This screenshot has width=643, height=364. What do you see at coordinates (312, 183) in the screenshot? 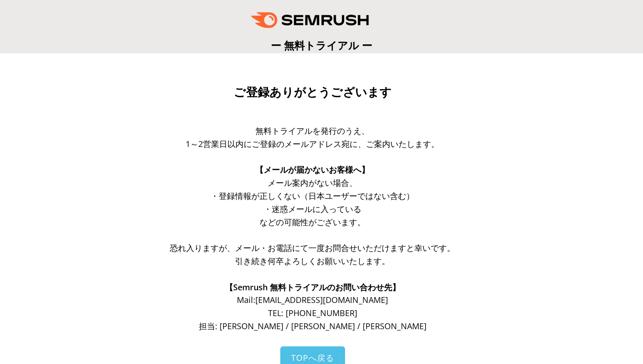
I see `span: メール案内がない場合、` at bounding box center [312, 183].